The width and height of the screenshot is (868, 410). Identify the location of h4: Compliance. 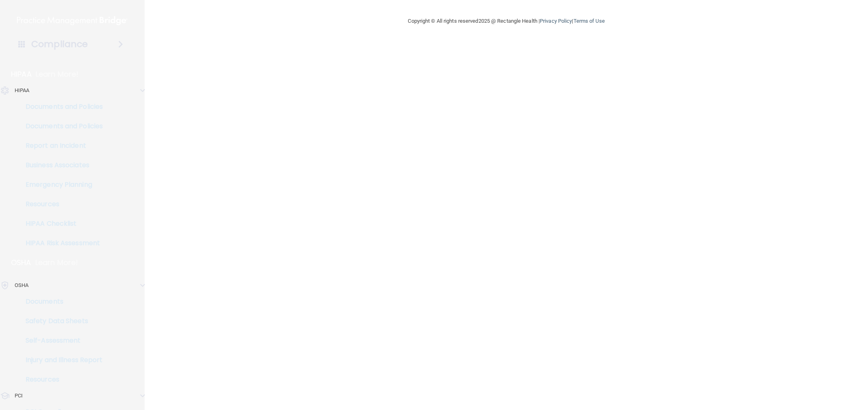
(60, 44).